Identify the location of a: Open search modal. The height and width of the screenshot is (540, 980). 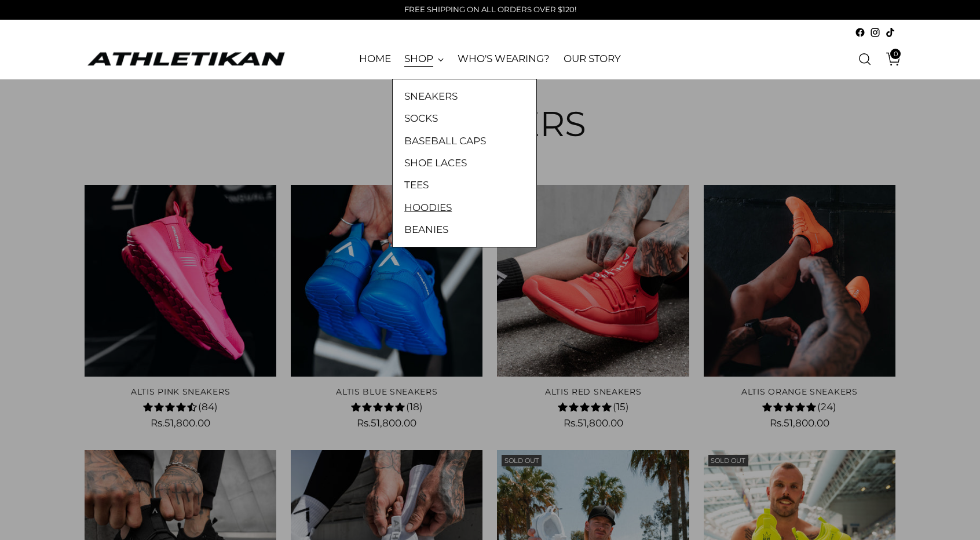
(865, 59).